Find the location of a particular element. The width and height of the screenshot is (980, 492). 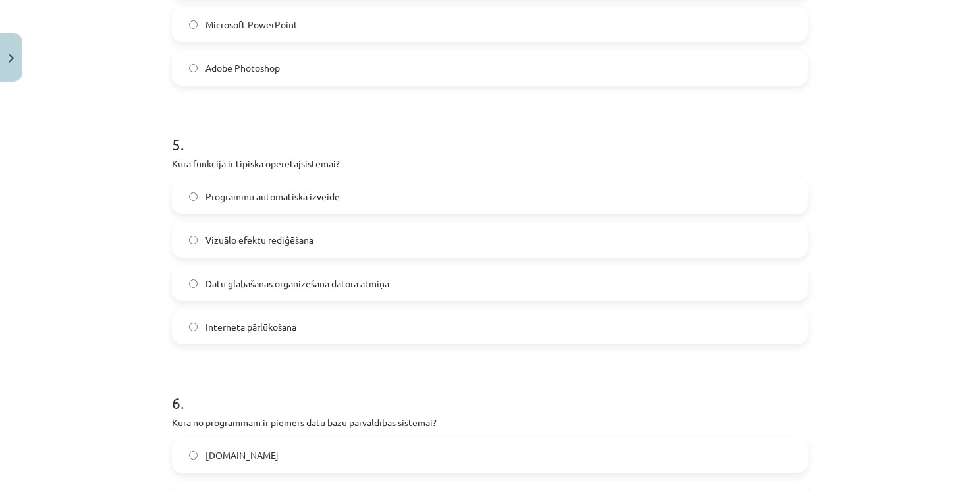

p: Kura funkcija ir tipiska operētājsistēmai? is located at coordinates (490, 164).